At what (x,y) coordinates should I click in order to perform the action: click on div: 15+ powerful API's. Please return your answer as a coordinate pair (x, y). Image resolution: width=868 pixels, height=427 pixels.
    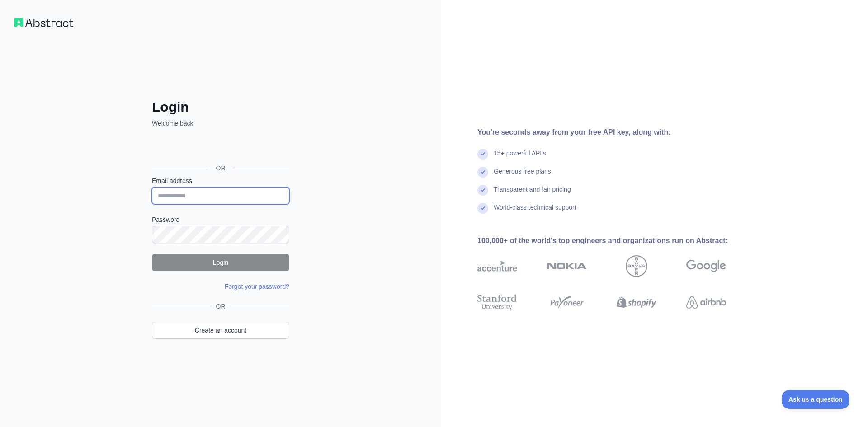
    Looking at the image, I should click on (520, 157).